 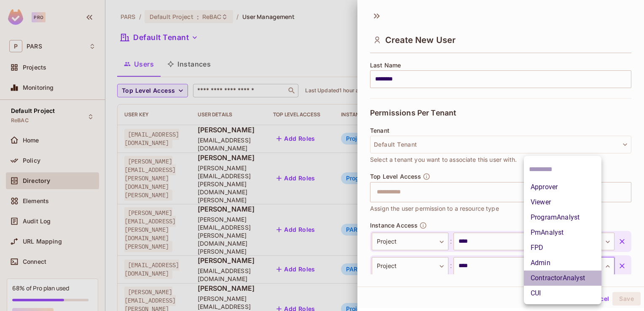 I want to click on li: ContractorAnalyst, so click(x=563, y=278).